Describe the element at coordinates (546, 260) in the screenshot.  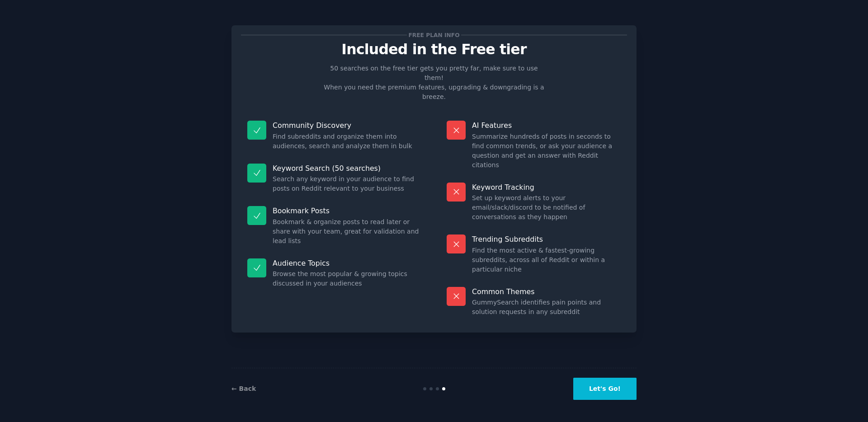
I see `dd: Find the most active & fastest-growing subreddits, across all of Reddit or within a particular niche` at that location.